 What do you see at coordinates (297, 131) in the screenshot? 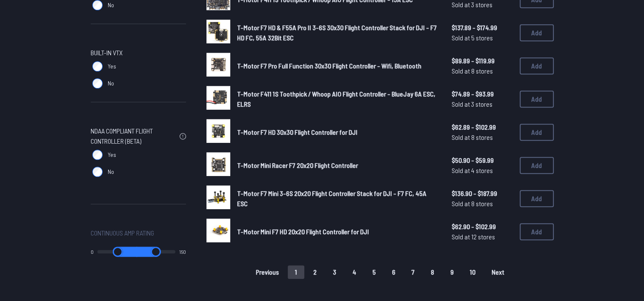
I see `span: T-Motor F7 HD 30x30 Flight Controller for DJI` at bounding box center [297, 131].